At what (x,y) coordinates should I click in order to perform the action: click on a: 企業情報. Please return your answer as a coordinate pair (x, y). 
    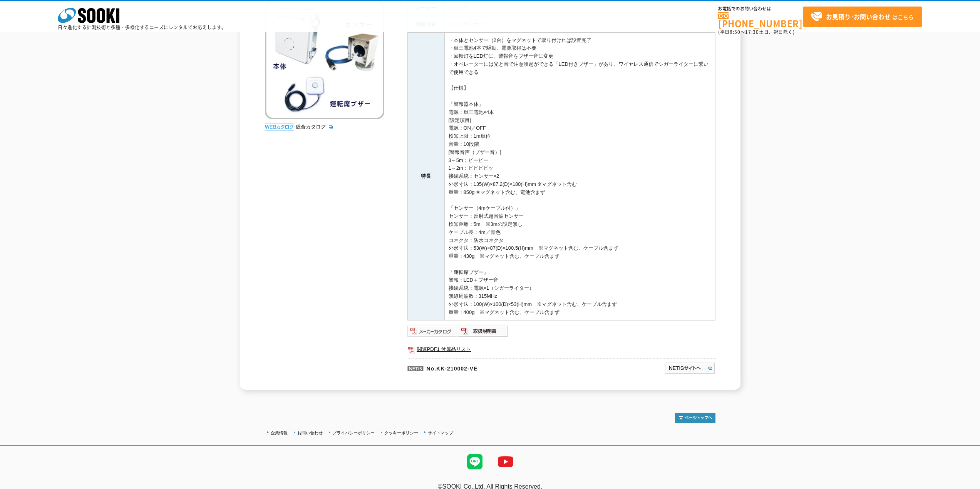
    Looking at the image, I should click on (279, 433).